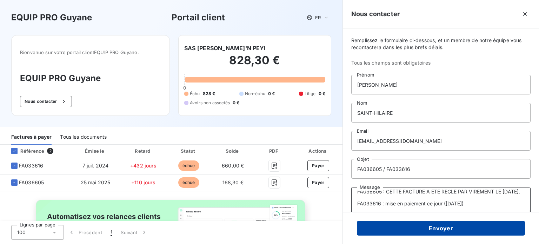  What do you see at coordinates (143, 165) in the screenshot?
I see `span: +432 jours` at bounding box center [143, 165].